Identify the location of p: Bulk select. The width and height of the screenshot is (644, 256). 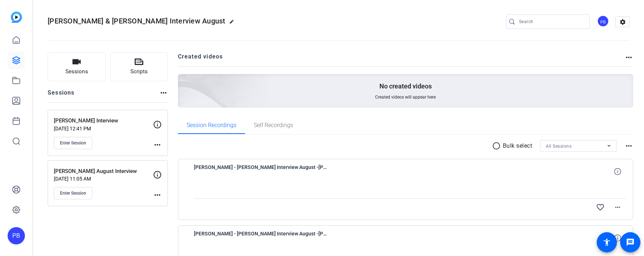
(517, 146).